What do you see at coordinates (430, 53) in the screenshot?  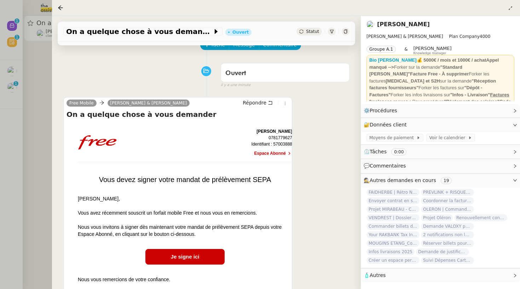 I see `span: Knowledge manager` at bounding box center [430, 53].